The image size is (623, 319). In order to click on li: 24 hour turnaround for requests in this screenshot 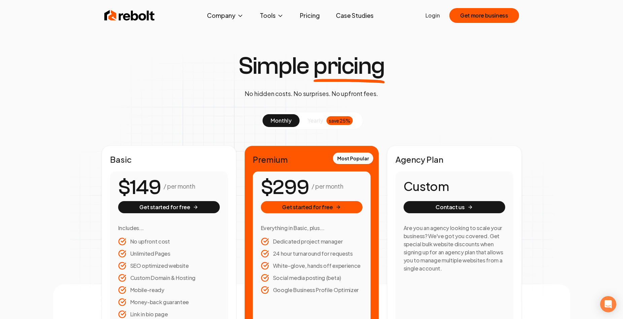, I will do `click(312, 254)`.